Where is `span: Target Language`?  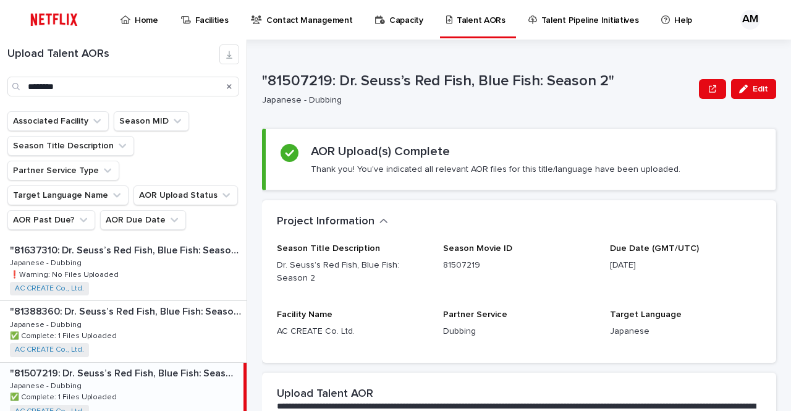
span: Target Language is located at coordinates (646, 315).